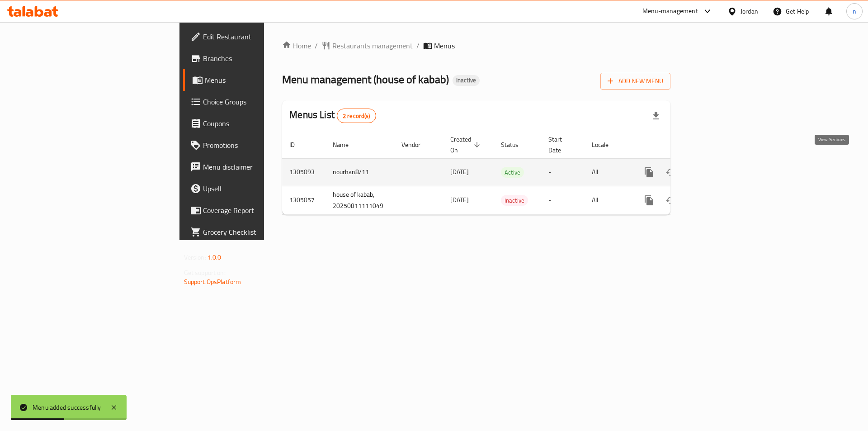 This screenshot has width=868, height=431. What do you see at coordinates (253, 102) in the screenshot?
I see `a: Choice Groups` at bounding box center [253, 102].